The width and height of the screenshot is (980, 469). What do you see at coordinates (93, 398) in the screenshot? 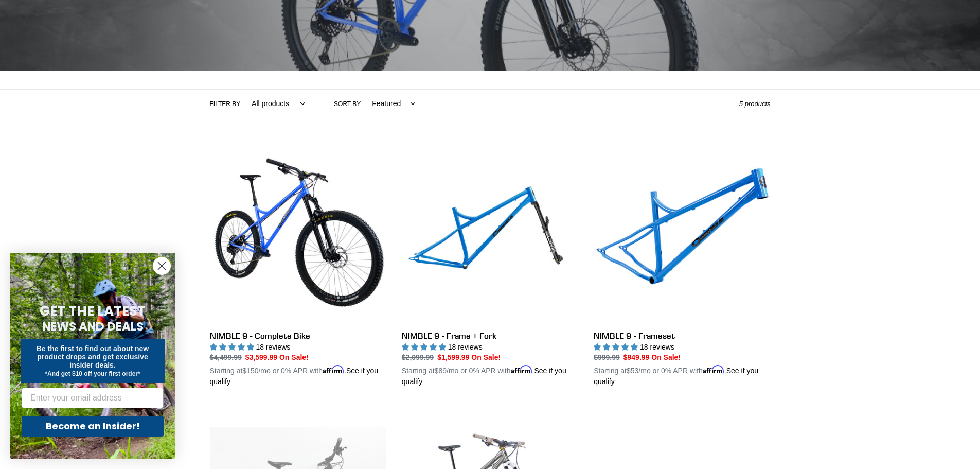
I see `input: Enter your email address` at bounding box center [93, 398].